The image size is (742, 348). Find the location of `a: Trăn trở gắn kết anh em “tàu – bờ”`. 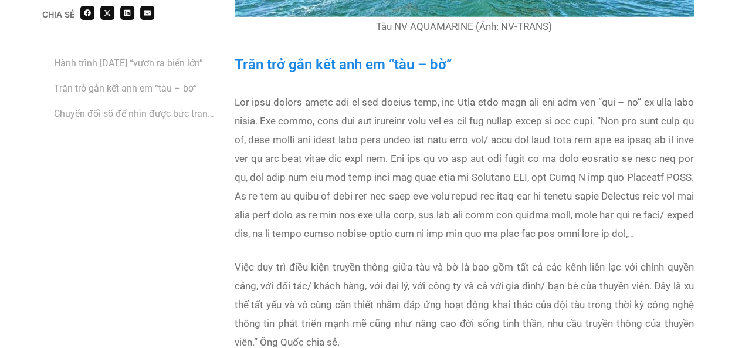

a: Trăn trở gắn kết anh em “tàu – bờ” is located at coordinates (125, 88).